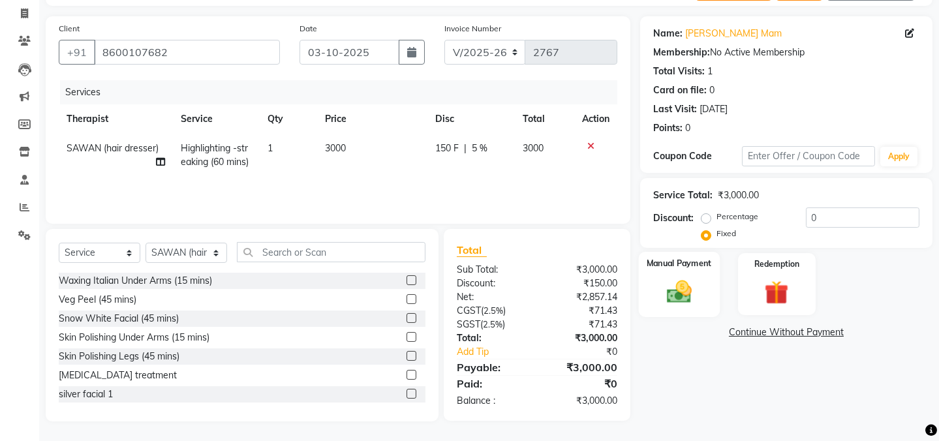  What do you see at coordinates (215, 155) in the screenshot?
I see `span: Highlighting -streaking (60 mins)` at bounding box center [215, 155].